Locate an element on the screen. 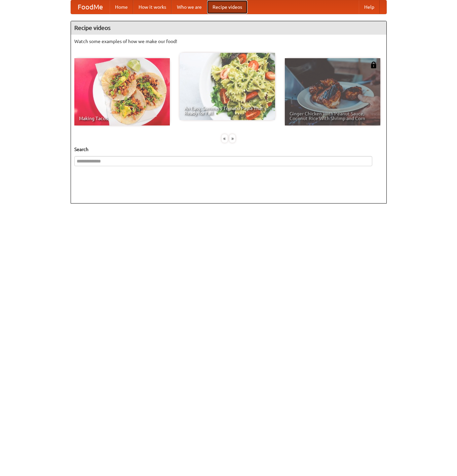  a: Help is located at coordinates (369, 7).